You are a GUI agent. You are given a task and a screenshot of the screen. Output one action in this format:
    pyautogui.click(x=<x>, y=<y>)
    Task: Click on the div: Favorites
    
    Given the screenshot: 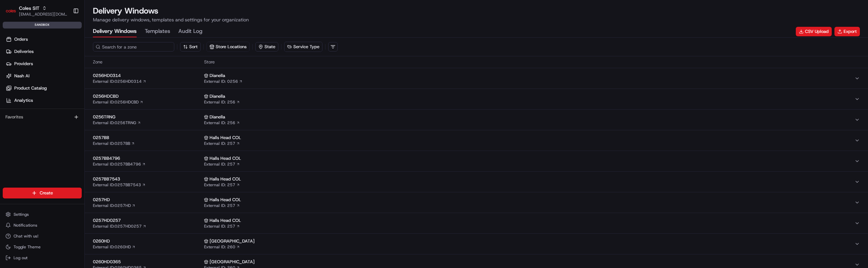 What is the action you would take?
    pyautogui.click(x=42, y=117)
    